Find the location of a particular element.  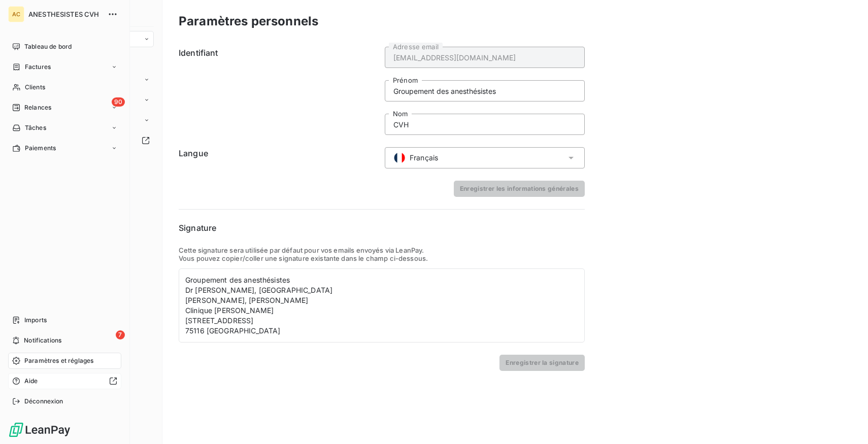

span: Déconnexion is located at coordinates (44, 402).